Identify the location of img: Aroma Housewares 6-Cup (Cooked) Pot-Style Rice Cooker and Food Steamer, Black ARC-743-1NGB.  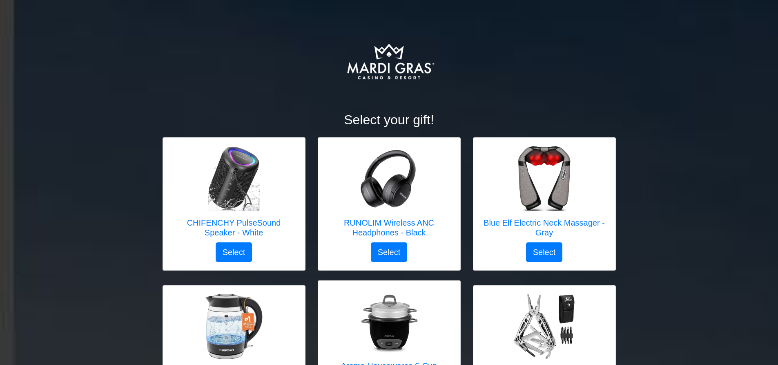
(389, 321).